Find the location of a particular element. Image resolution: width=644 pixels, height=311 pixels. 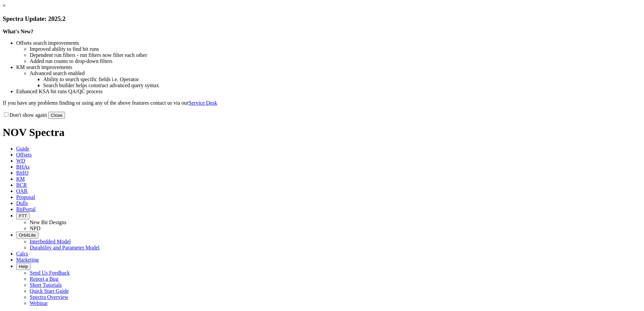

span: BitIQ is located at coordinates (22, 172).